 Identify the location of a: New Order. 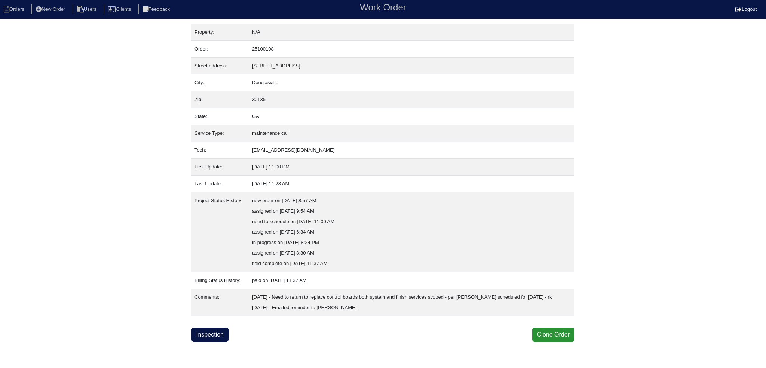
(51, 9).